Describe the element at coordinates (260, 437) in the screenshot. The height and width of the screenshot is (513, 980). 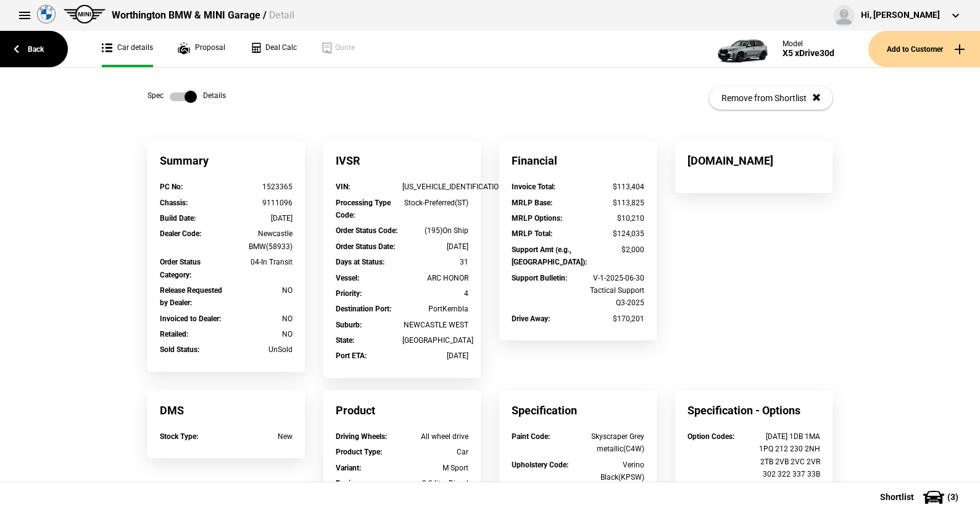
I see `div: New` at that location.